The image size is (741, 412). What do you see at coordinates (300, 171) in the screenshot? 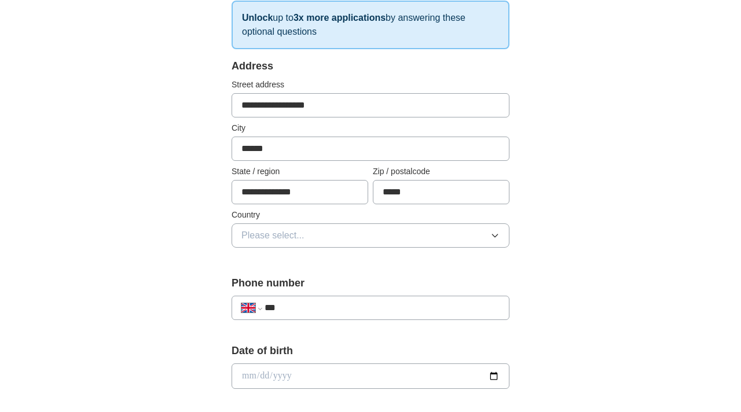
I see `label: State / region` at bounding box center [300, 171].